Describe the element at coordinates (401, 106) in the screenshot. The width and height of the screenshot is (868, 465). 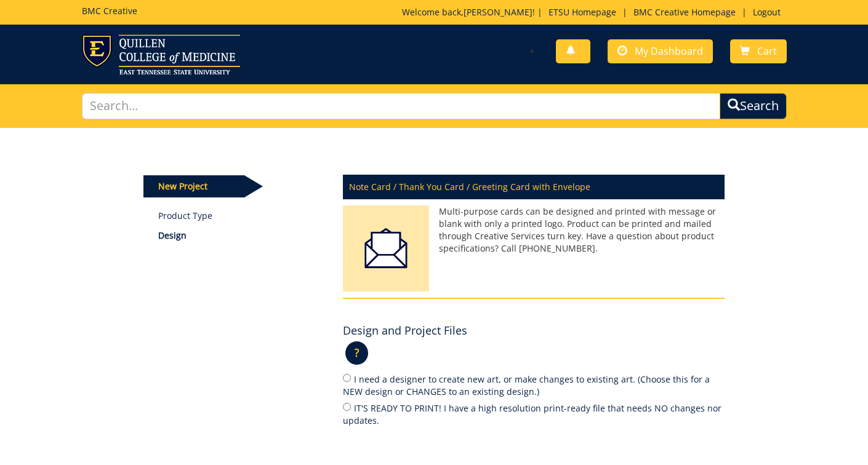
I see `input: Search...` at that location.